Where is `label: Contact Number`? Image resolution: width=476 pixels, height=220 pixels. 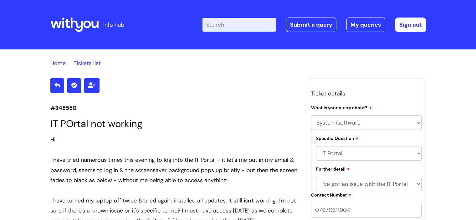 label: Contact Number is located at coordinates (331, 195).